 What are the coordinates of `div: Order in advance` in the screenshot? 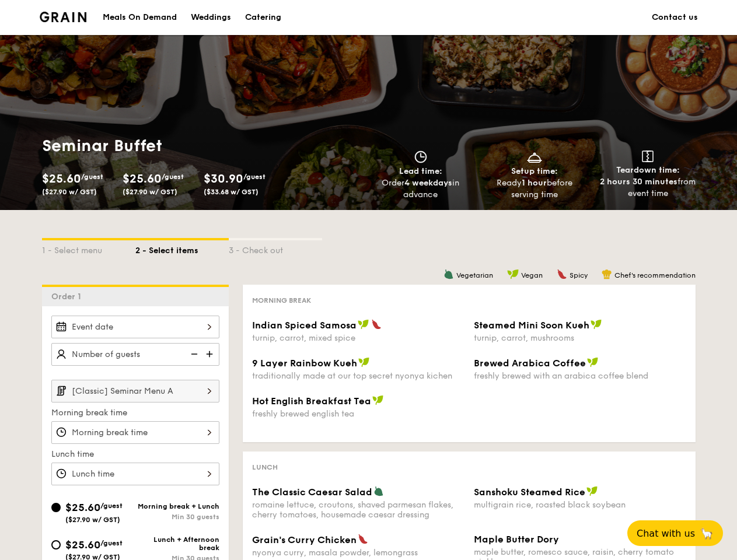 It's located at (420, 189).